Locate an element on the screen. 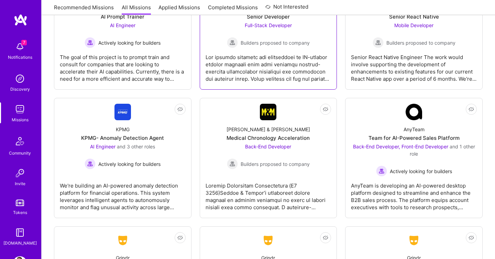 The width and height of the screenshot is (495, 259). div: Invite is located at coordinates (20, 183).